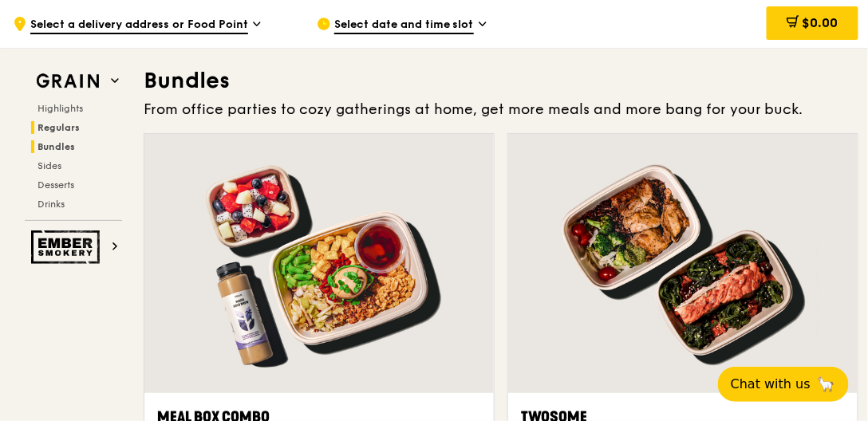 Image resolution: width=868 pixels, height=421 pixels. I want to click on span: Highlights, so click(60, 108).